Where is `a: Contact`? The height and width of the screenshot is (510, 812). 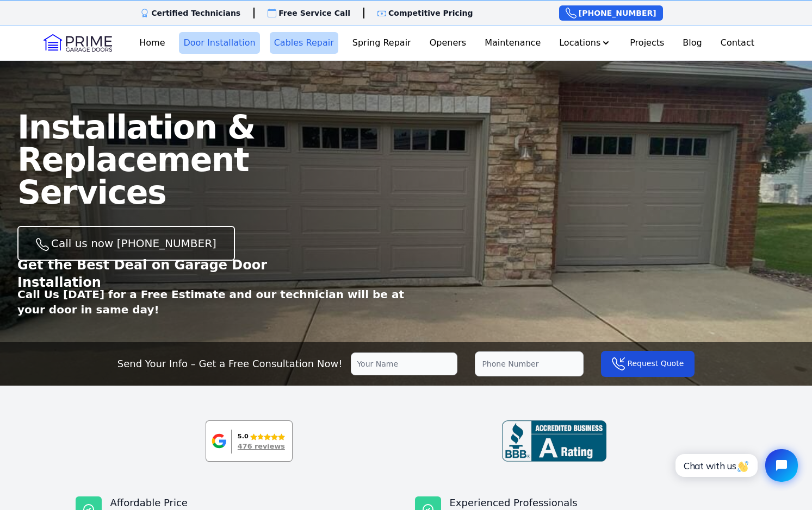 a: Contact is located at coordinates (737, 43).